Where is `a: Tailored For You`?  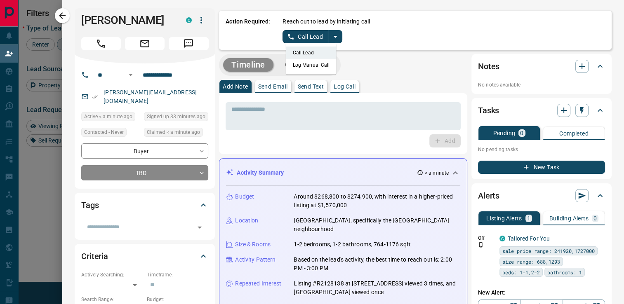 a: Tailored For You is located at coordinates (529, 239).